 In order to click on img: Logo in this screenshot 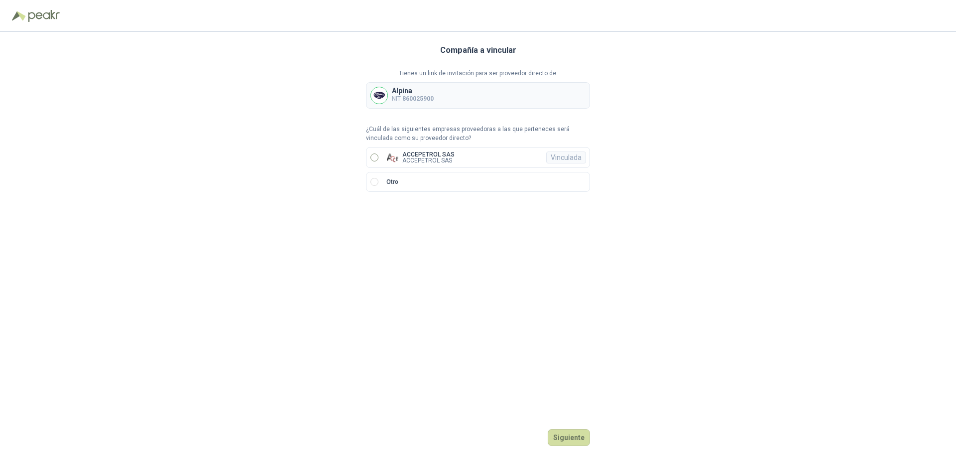, I will do `click(19, 16)`.